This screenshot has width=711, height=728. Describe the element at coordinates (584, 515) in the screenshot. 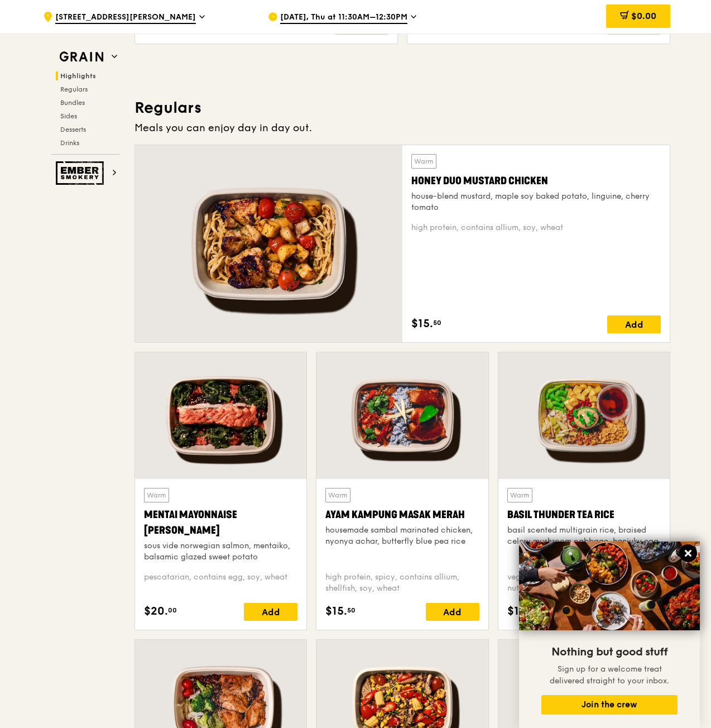

I see `div: Basil Thunder Tea Rice` at that location.